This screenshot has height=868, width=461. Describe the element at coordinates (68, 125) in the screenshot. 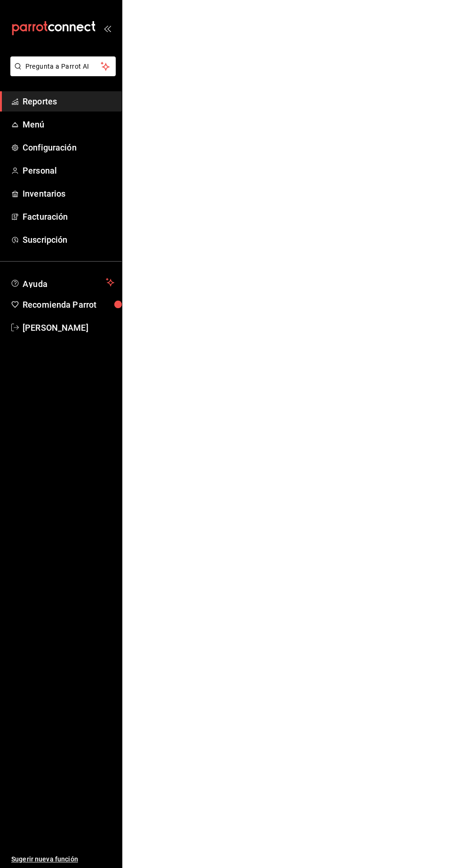

I see `span: Menú` at that location.